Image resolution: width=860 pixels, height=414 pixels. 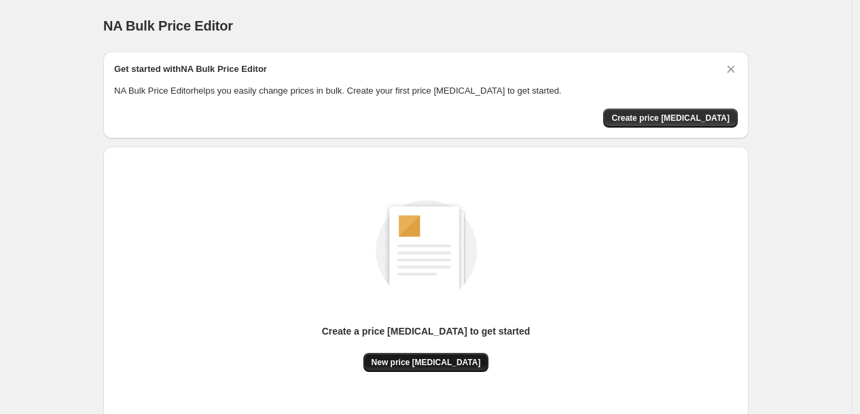 What do you see at coordinates (190, 69) in the screenshot?
I see `h2: Get started with NA Bulk Price Editor` at bounding box center [190, 69].